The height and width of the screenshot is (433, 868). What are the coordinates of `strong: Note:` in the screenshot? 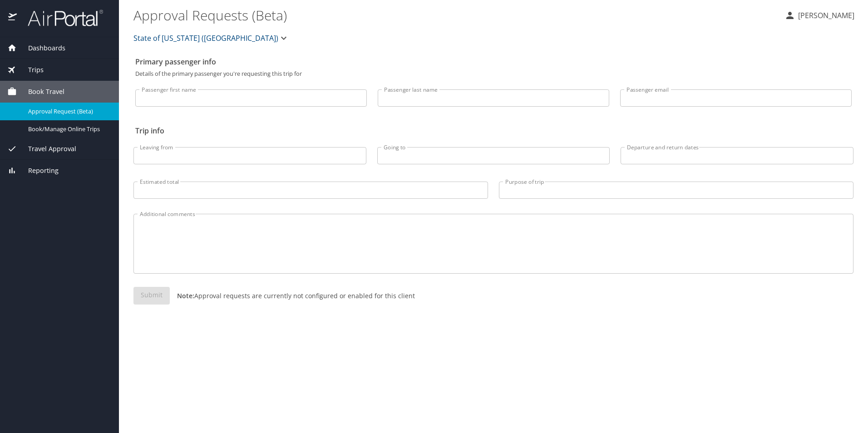 It's located at (185, 295).